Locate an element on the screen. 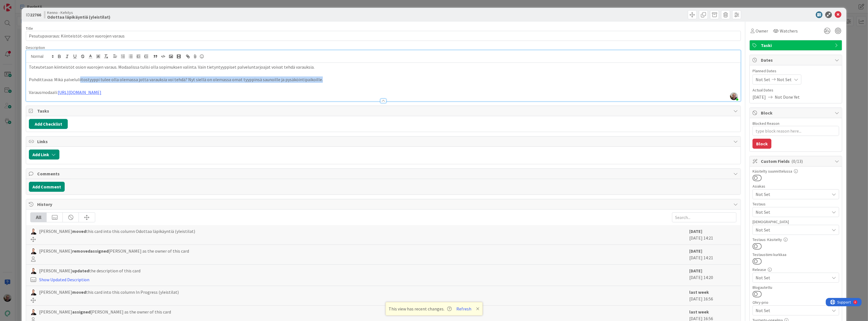 This screenshot has width=868, height=321. input: type card name here... is located at coordinates (383, 36).